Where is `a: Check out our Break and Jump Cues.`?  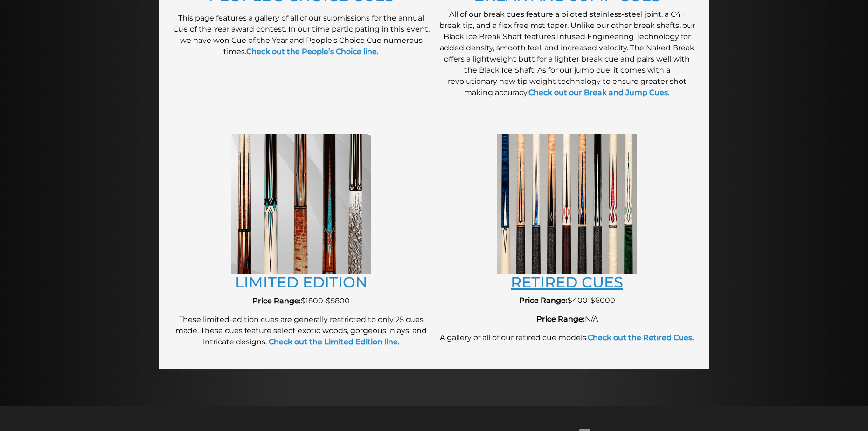
a: Check out our Break and Jump Cues. is located at coordinates (599, 93).